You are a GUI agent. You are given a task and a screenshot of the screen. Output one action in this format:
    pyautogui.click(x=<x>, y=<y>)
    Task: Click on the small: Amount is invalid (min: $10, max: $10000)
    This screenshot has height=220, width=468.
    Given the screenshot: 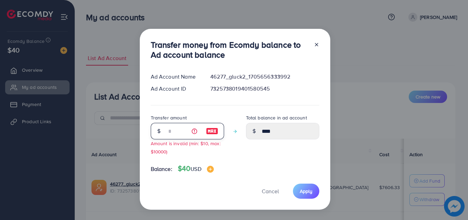 What is the action you would take?
    pyautogui.click(x=186, y=147)
    